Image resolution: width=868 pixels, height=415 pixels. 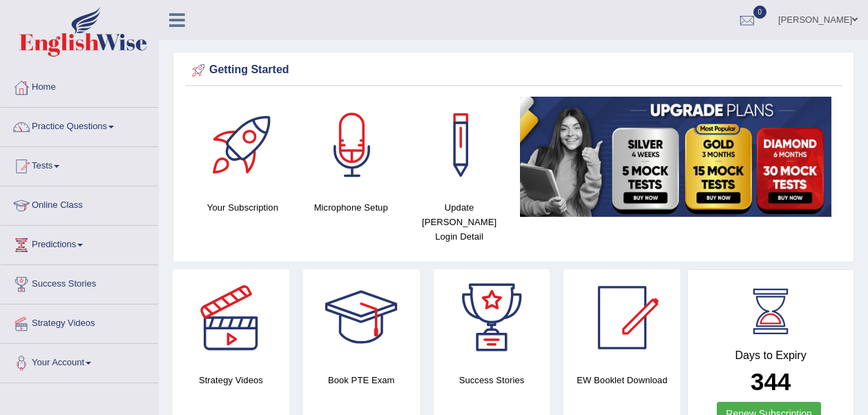 What do you see at coordinates (79, 165) in the screenshot?
I see `a: Tests` at bounding box center [79, 165].